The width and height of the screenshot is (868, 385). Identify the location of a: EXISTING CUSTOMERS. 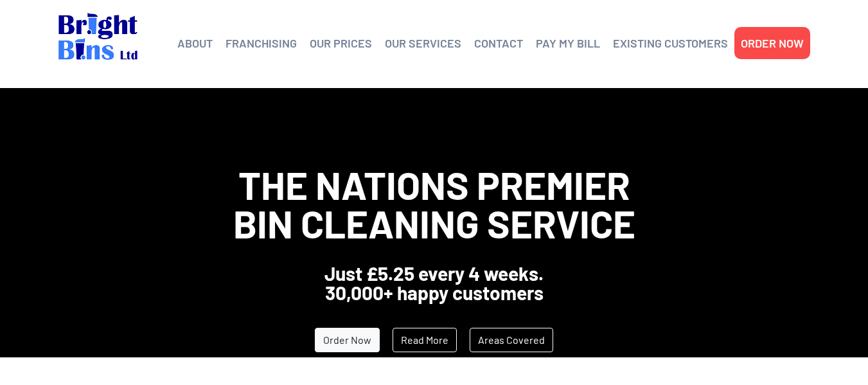
(670, 43).